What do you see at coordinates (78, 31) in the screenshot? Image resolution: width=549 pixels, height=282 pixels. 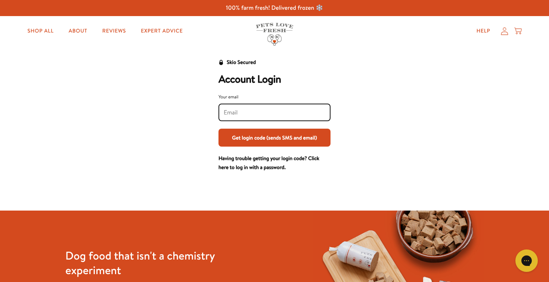 I see `a: About` at bounding box center [78, 31].